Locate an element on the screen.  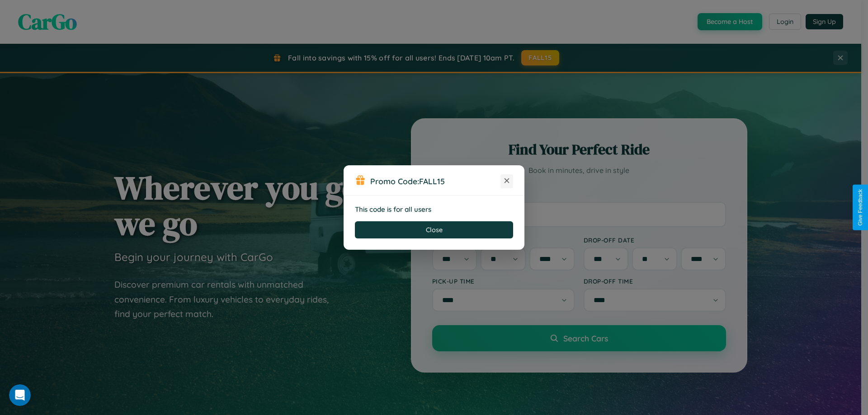
b: FALL15 is located at coordinates (432, 181).